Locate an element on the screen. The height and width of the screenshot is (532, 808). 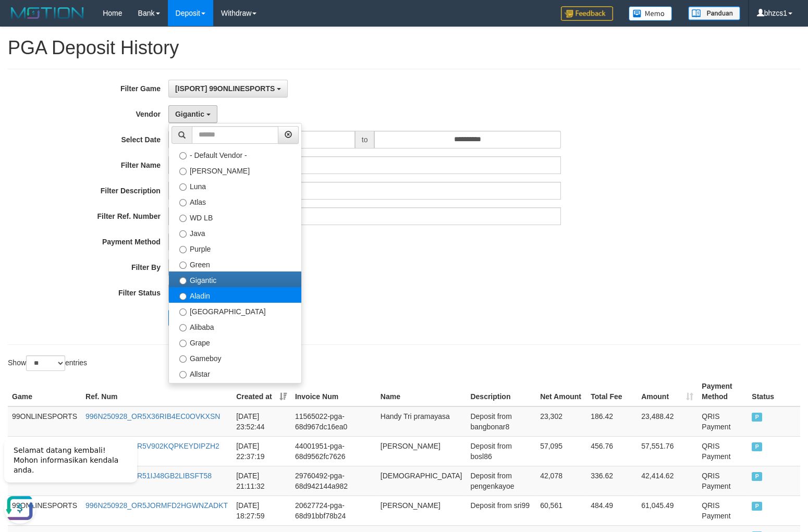
a: 996N250928_OR5JORMFD2HGWNZADKT is located at coordinates (157, 506).